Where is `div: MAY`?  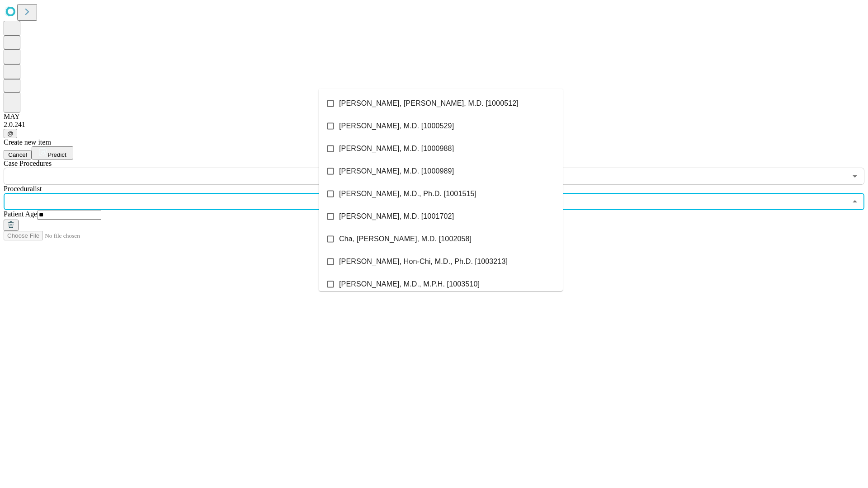
div: MAY is located at coordinates (434, 117).